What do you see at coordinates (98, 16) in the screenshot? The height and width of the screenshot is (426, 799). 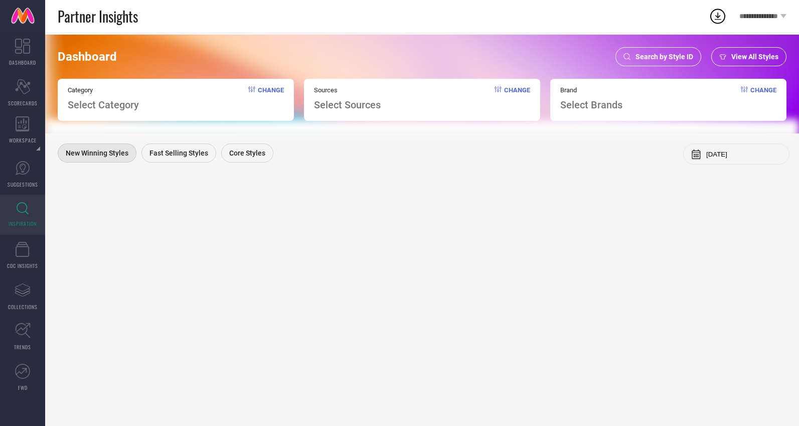 I see `span: Partner Insights` at bounding box center [98, 16].